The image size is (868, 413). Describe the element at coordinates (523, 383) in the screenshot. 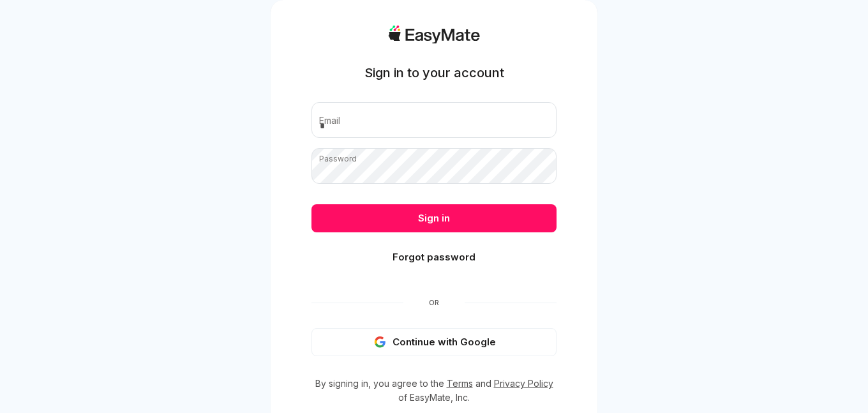

I see `a: Privacy Policy` at that location.